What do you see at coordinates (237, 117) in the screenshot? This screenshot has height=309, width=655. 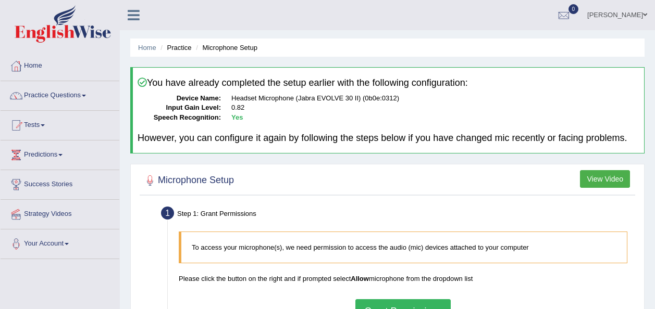 I see `b: Yes` at bounding box center [237, 117].